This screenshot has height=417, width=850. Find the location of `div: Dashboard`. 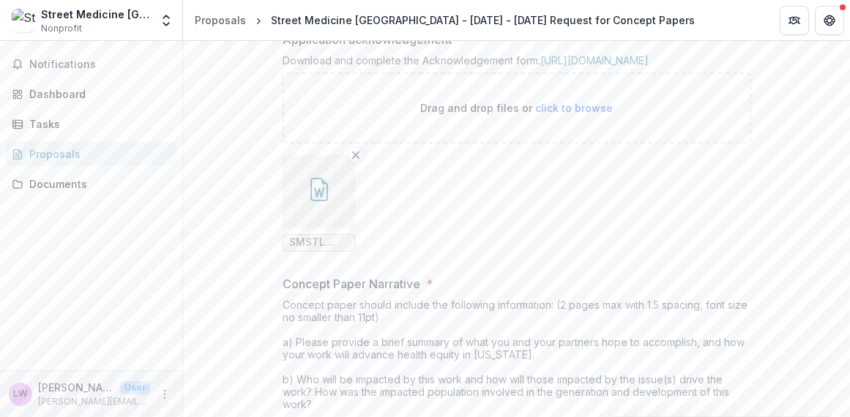

div: Dashboard is located at coordinates (97, 94).